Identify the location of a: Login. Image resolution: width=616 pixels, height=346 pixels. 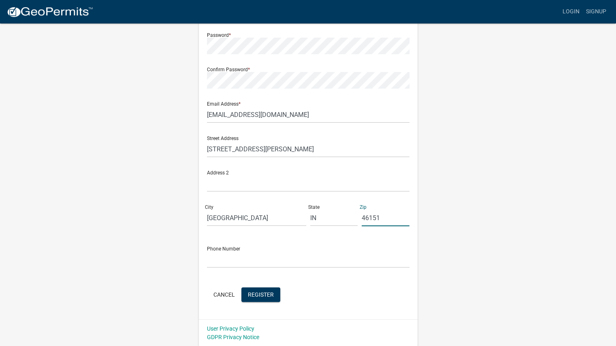
(571, 12).